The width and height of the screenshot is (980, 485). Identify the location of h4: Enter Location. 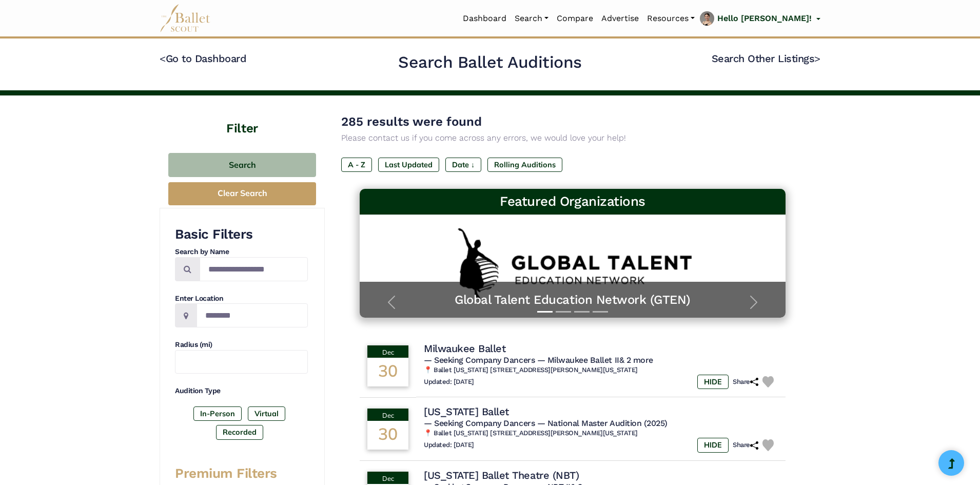
(241, 299).